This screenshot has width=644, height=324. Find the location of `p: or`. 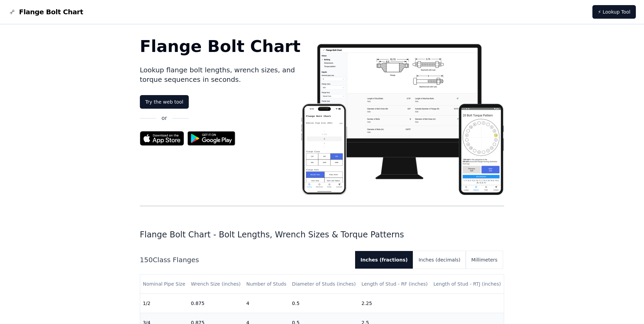

p: or is located at coordinates (164, 118).